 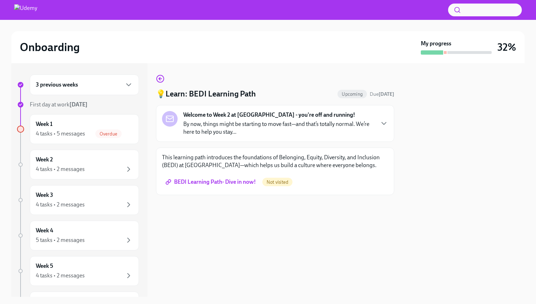 What do you see at coordinates (50, 47) in the screenshot?
I see `h2: Onboarding` at bounding box center [50, 47].